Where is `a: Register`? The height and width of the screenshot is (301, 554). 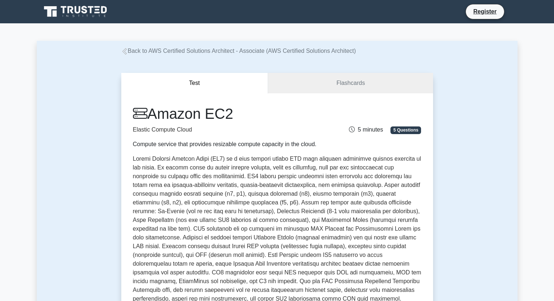
a: Register is located at coordinates (484, 11).